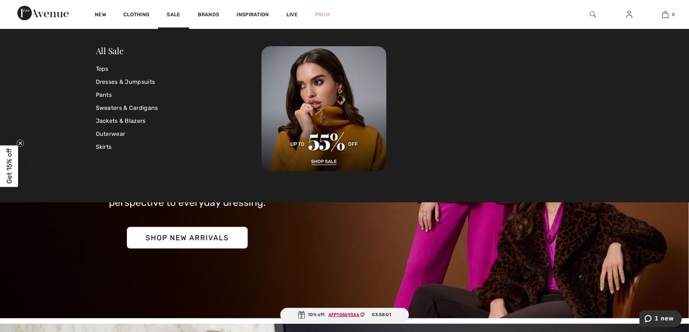  What do you see at coordinates (665, 14) in the screenshot?
I see `a: 0` at bounding box center [665, 14].